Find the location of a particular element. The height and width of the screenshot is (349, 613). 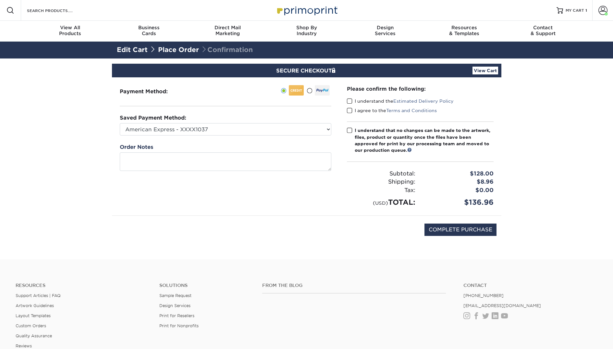

a: Artwork Guidelines is located at coordinates (35, 305).